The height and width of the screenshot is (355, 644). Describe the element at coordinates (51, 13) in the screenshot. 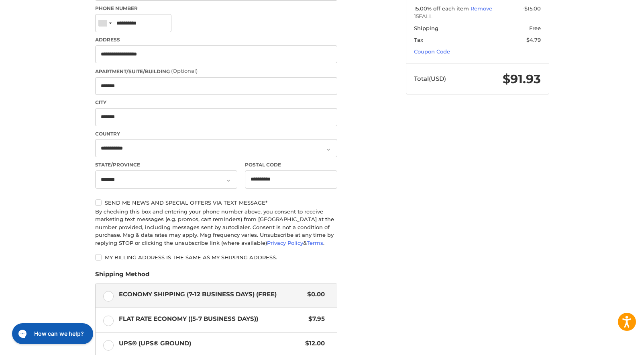

I see `h2: How can we help?` at that location.